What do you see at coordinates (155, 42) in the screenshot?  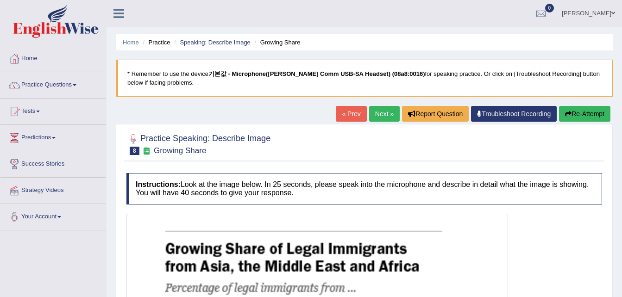 I see `li: Practice` at bounding box center [155, 42].